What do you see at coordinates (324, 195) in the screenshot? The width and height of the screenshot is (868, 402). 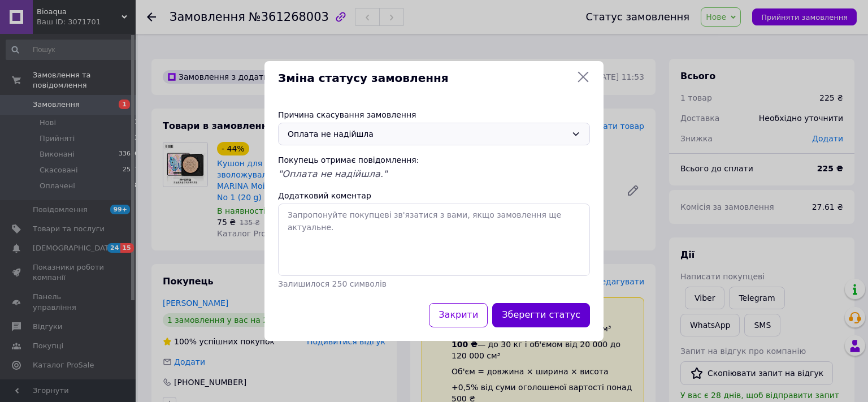 I see `label: Додатковий коментар` at bounding box center [324, 195].